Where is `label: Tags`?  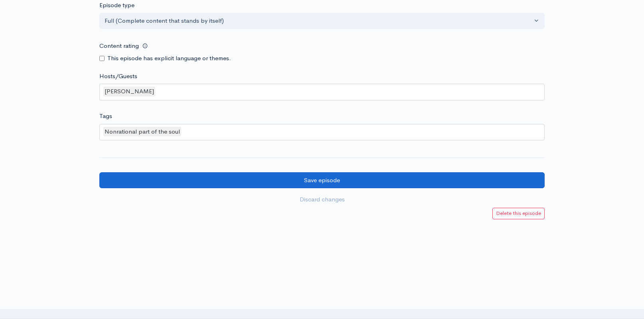
label: Tags is located at coordinates (106, 116).